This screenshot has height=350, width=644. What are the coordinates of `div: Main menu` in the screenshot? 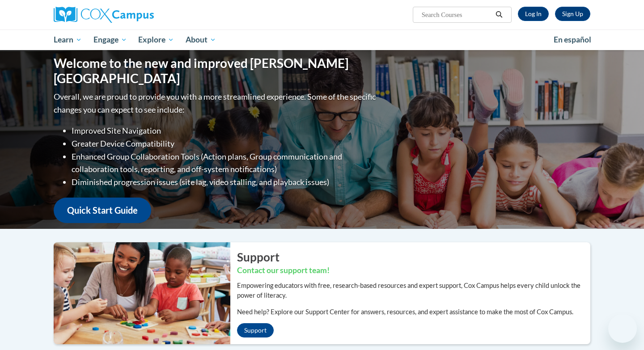 It's located at (322, 40).